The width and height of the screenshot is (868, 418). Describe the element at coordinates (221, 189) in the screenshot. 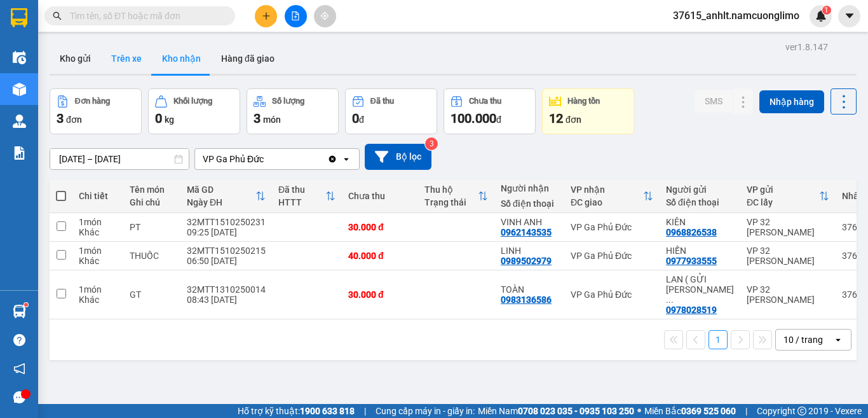

I see `div: Mã GD` at that location.